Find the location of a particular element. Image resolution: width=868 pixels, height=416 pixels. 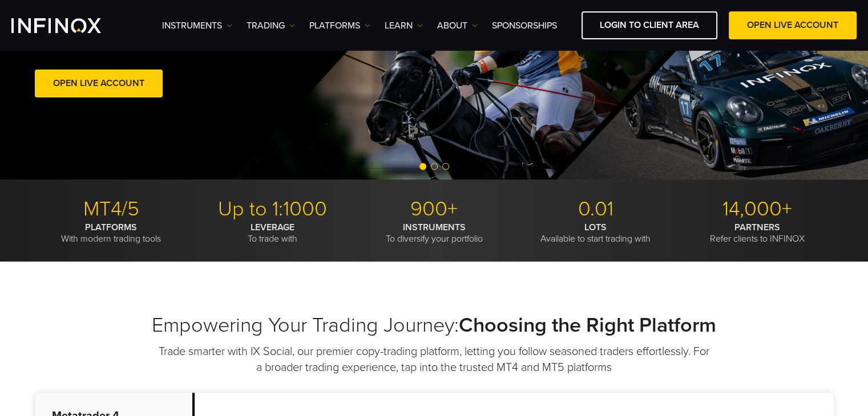

a: Open Live Account is located at coordinates (99, 83).